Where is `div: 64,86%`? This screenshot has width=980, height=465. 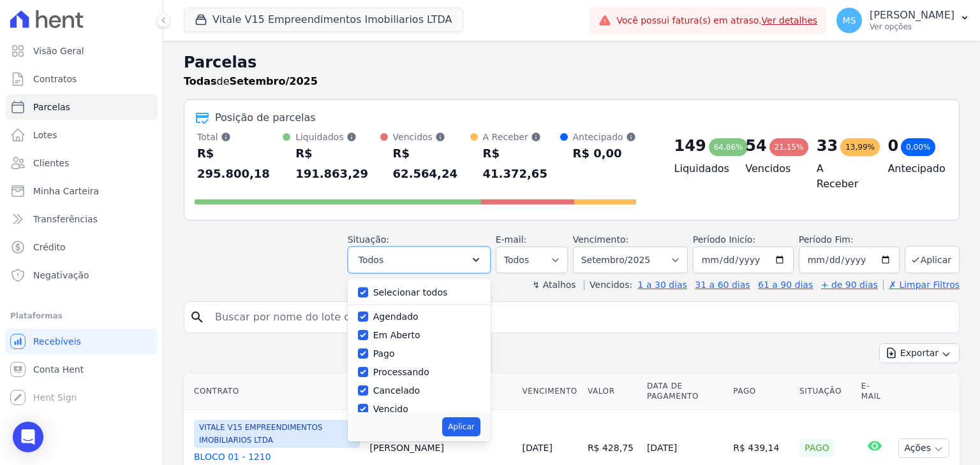 div: 64,86% is located at coordinates (728, 147).